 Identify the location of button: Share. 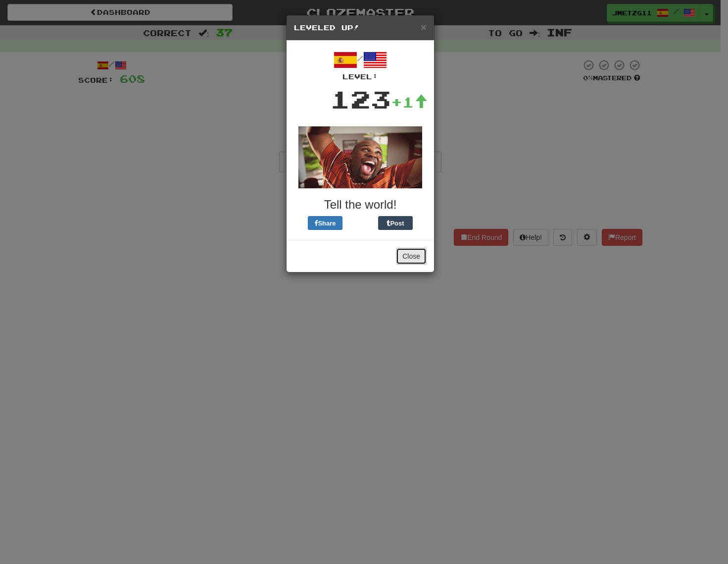
(325, 223).